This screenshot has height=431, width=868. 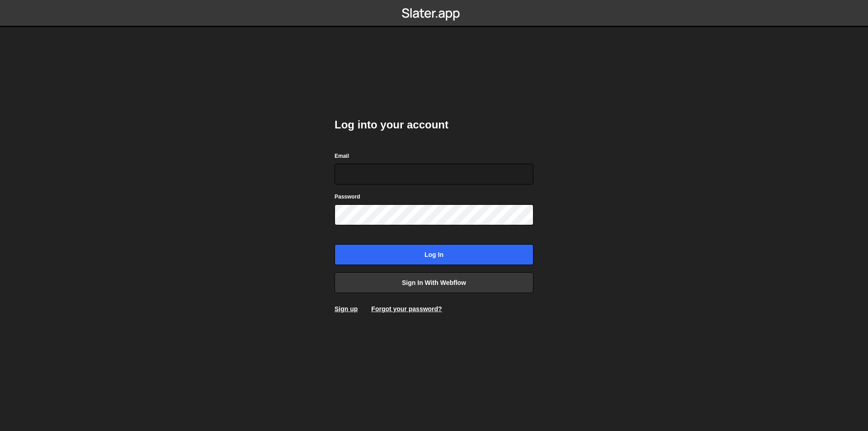 What do you see at coordinates (434, 255) in the screenshot?
I see `input: Log in` at bounding box center [434, 255].